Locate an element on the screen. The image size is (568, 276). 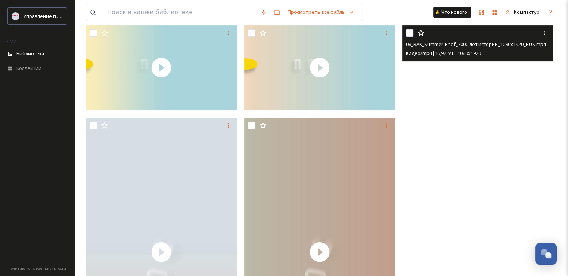
font: Что нового is located at coordinates (454, 12).